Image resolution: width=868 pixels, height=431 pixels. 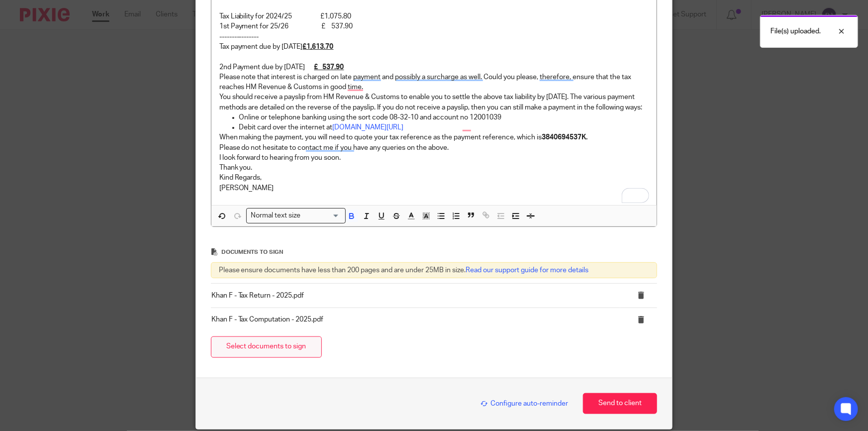 What do you see at coordinates (434, 102) in the screenshot?
I see `p: You should receive a payslip from HM Revenue & Customs to enable you to settle the above tax liab...` at bounding box center [434, 102].